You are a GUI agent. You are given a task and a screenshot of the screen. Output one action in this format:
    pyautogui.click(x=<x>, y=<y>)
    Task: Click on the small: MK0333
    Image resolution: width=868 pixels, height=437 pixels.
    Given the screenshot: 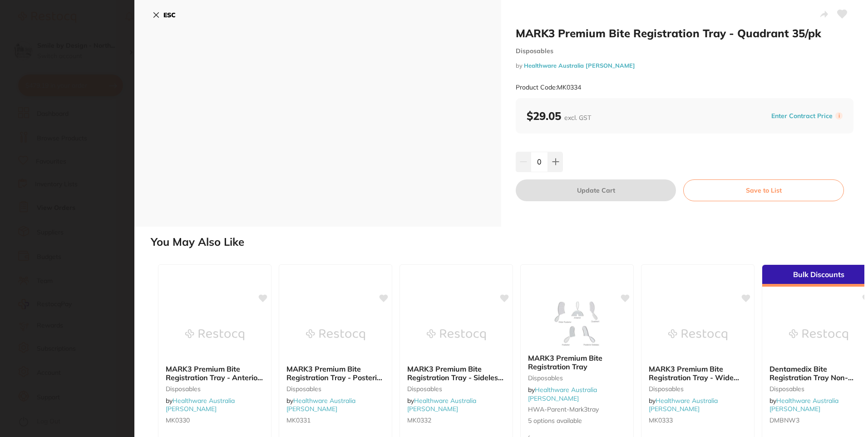 What is the action you would take?
    pyautogui.click(x=698, y=420)
    